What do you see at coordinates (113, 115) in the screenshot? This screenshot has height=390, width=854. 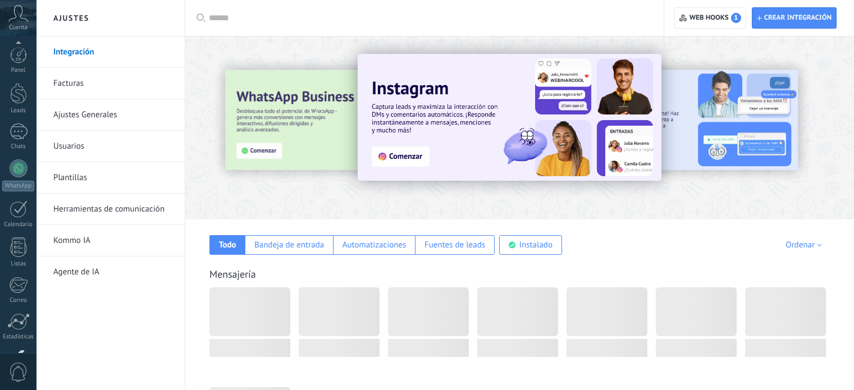 I see `a: Ajustes Generales` at bounding box center [113, 115].